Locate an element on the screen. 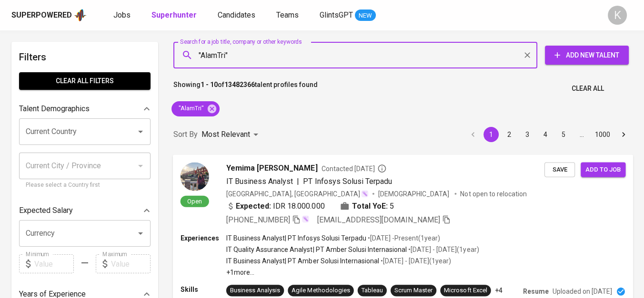 The height and width of the screenshot is (298, 644). span: 5 is located at coordinates (392, 206).